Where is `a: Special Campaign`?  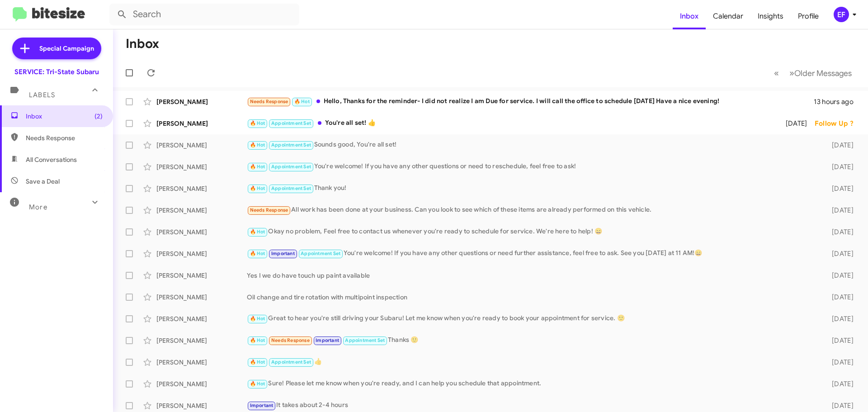 a: Special Campaign is located at coordinates (56, 48).